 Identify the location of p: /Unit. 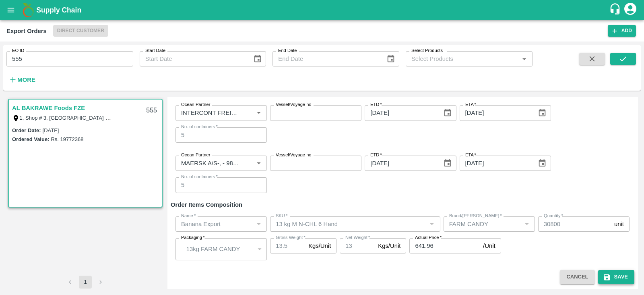
(489, 245).